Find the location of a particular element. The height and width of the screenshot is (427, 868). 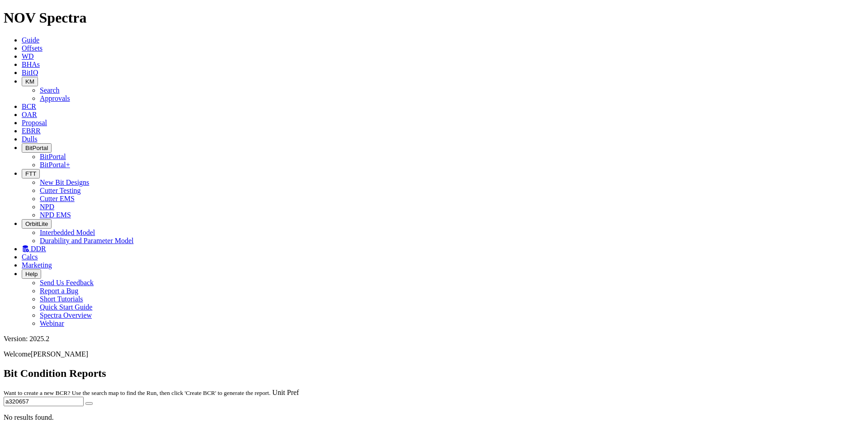

span: Marketing is located at coordinates (36, 265).